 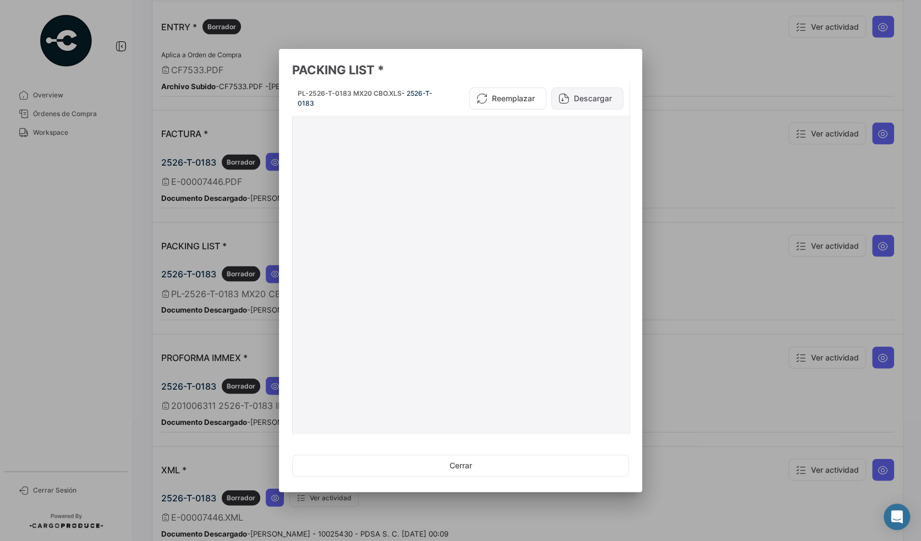 I want to click on button: Cerrar, so click(x=460, y=465).